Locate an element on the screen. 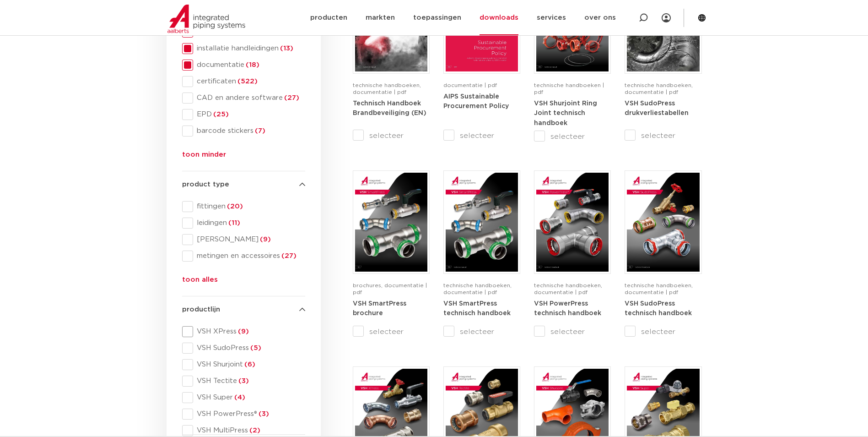 The image size is (868, 437). strong: VSH SmartPress technisch handboek is located at coordinates (477, 309).